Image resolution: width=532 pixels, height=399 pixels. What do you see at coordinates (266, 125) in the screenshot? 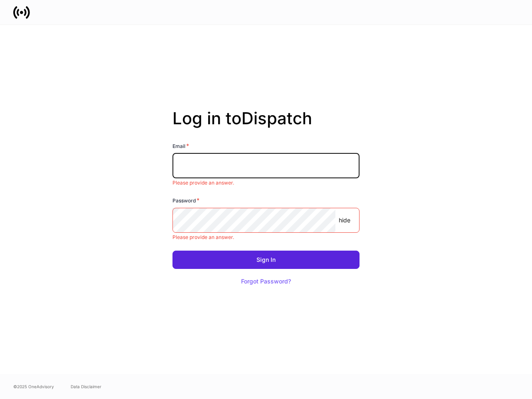
I see `h2: Log in to Dispatch` at bounding box center [266, 125].